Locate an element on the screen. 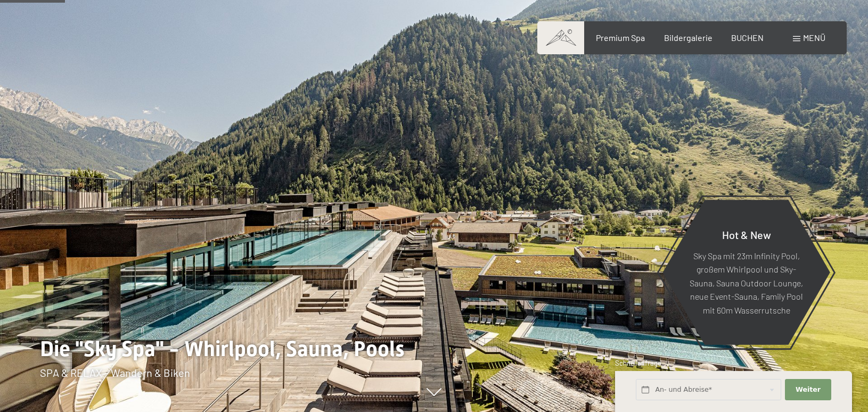  span: Schnellanfrage is located at coordinates (638, 363).